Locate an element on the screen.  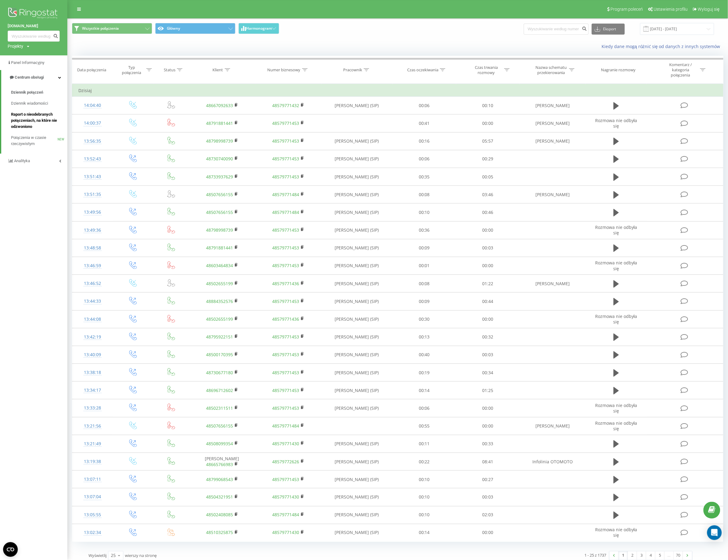
td: 00:46 is located at coordinates (488, 213).